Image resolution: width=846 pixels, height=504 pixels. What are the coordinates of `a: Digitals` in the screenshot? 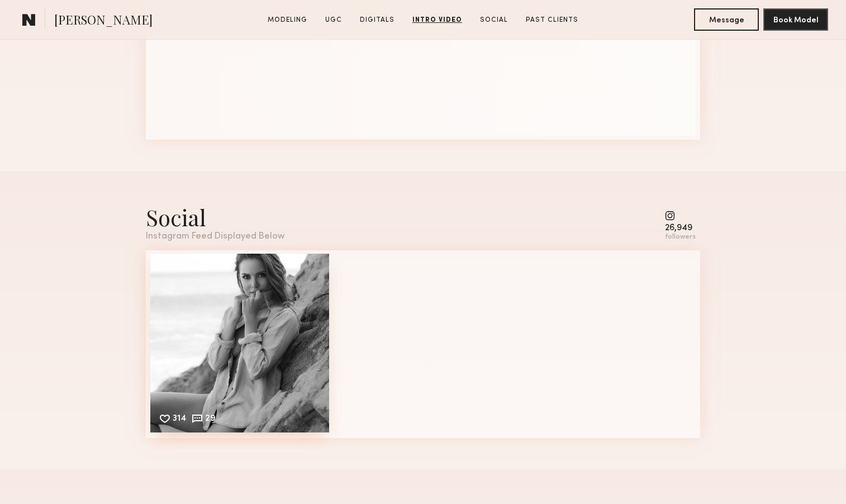 It's located at (377, 20).